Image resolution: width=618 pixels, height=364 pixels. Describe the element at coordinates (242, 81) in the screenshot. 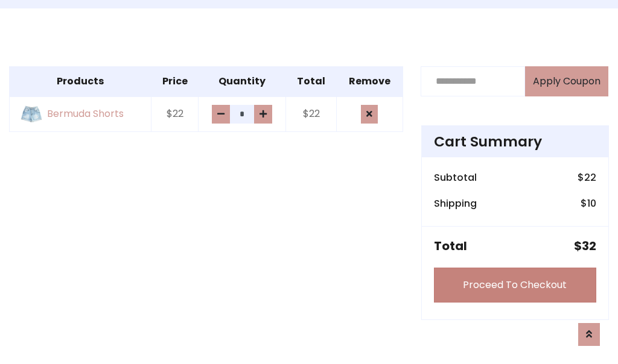

I see `th: Quantity` at that location.